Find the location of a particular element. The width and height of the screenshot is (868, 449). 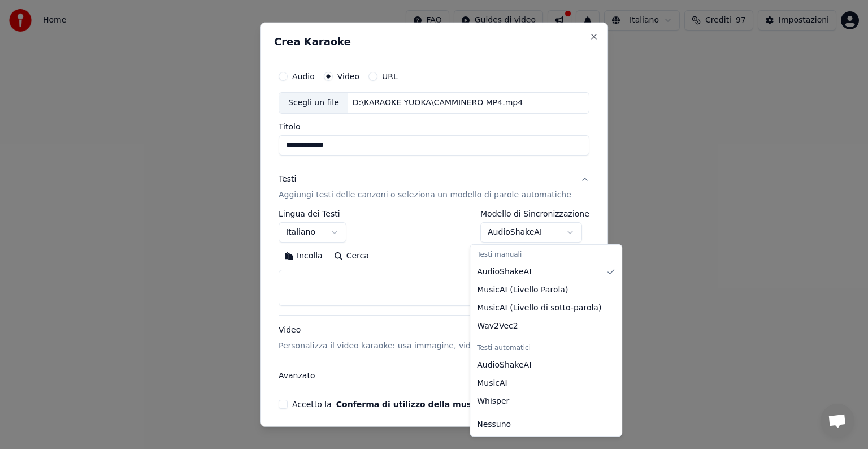

span: Wav2Vec2 is located at coordinates (497, 326).